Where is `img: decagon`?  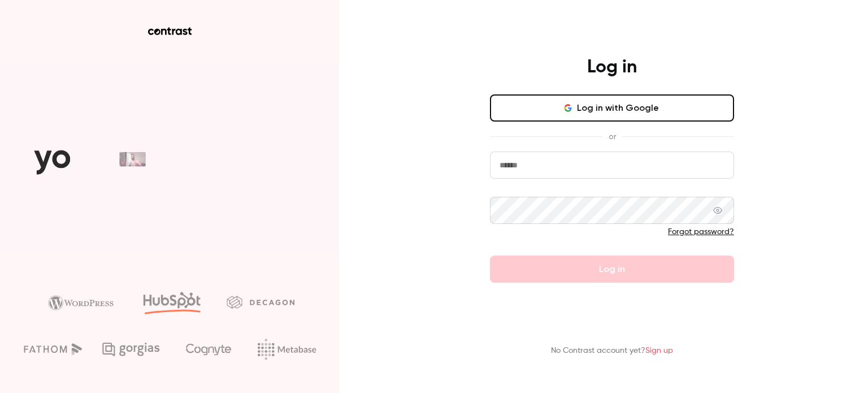
img: decagon is located at coordinates (261, 302).